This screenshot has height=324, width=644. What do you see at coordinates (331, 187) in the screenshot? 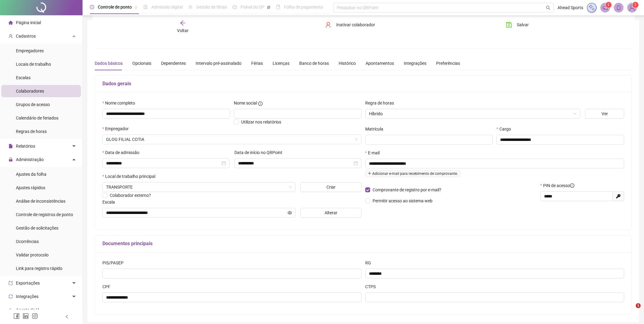
I see `span: Criar` at bounding box center [331, 187].